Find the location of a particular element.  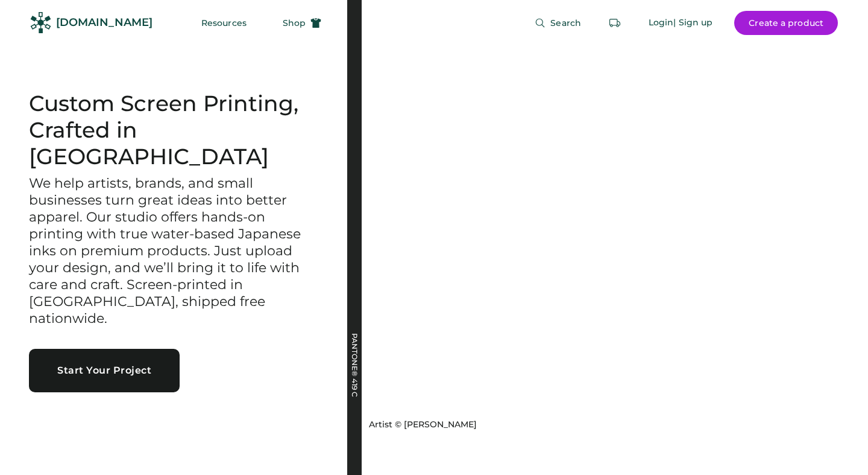

button: Search is located at coordinates (558, 23).